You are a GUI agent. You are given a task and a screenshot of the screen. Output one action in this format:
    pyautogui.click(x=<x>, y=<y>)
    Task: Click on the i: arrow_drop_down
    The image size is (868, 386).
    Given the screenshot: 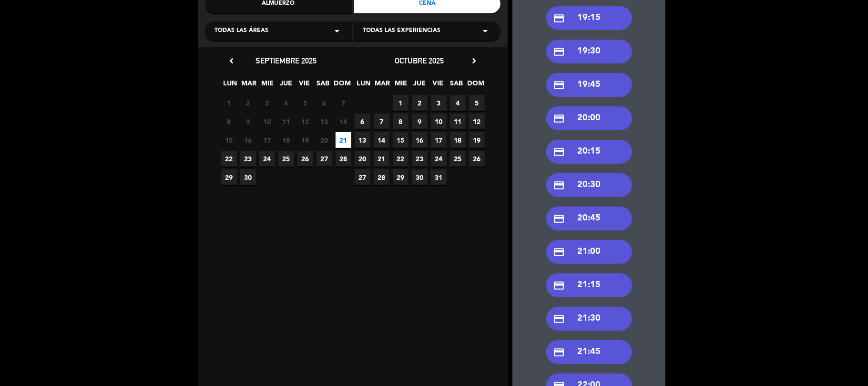 What is the action you would take?
    pyautogui.click(x=486, y=31)
    